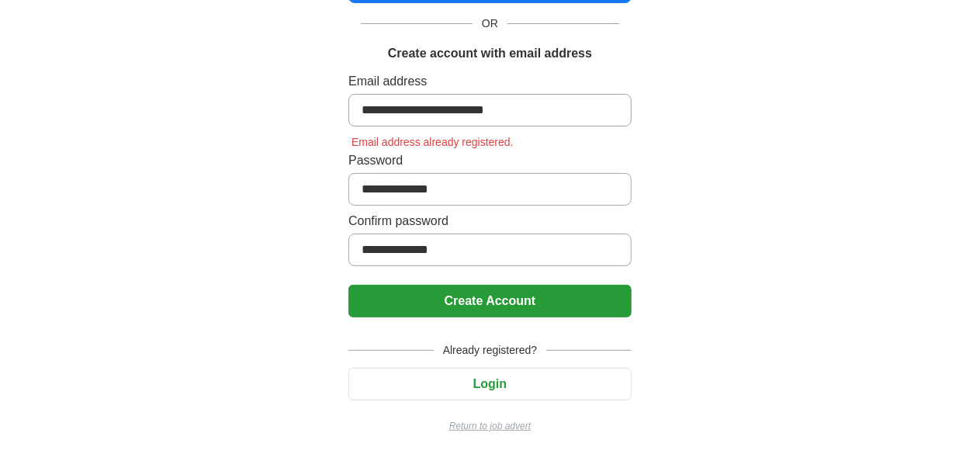 This screenshot has height=454, width=980. Describe the element at coordinates (490, 81) in the screenshot. I see `label: Email address` at that location.